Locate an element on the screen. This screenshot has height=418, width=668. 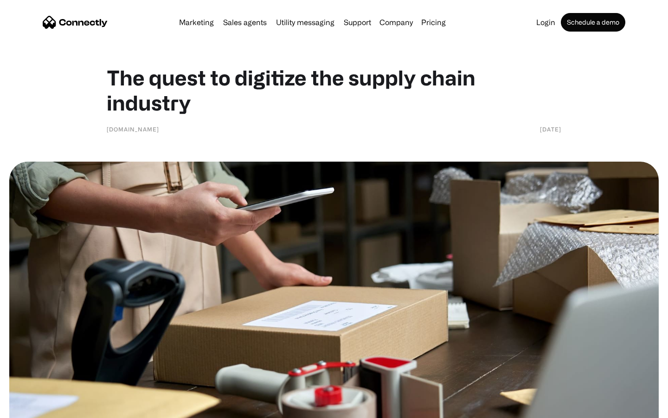
a: Login is located at coordinates (546, 22).